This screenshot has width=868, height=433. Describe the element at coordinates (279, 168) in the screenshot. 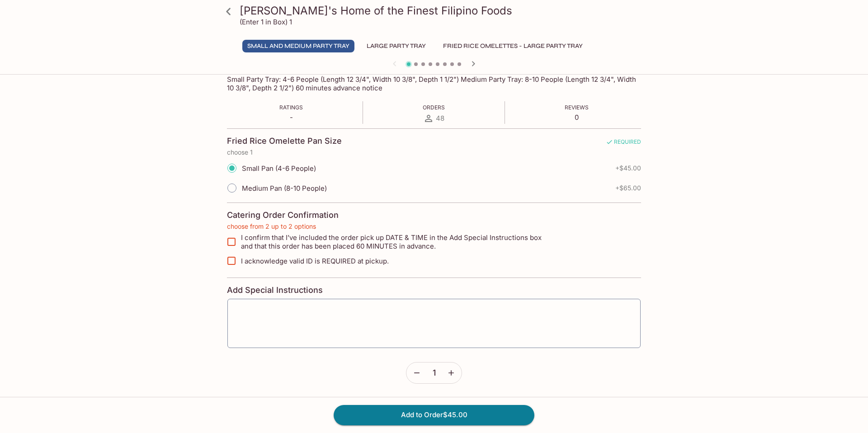

I see `span: Small Pan (4-6 People)` at that location.